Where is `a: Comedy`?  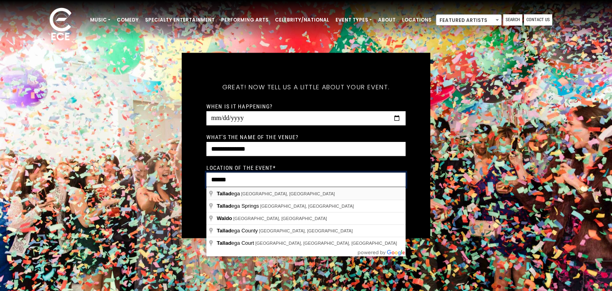
a: Comedy is located at coordinates (128, 20).